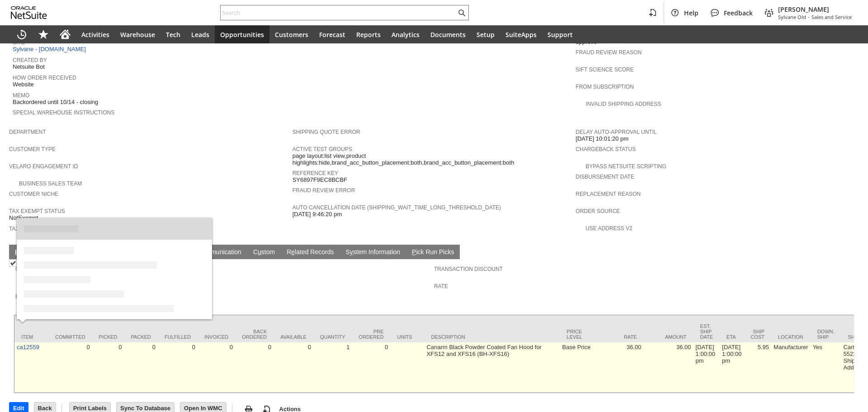 The width and height of the screenshot is (868, 412). I want to click on a: Unrolled view on, so click(848, 252).